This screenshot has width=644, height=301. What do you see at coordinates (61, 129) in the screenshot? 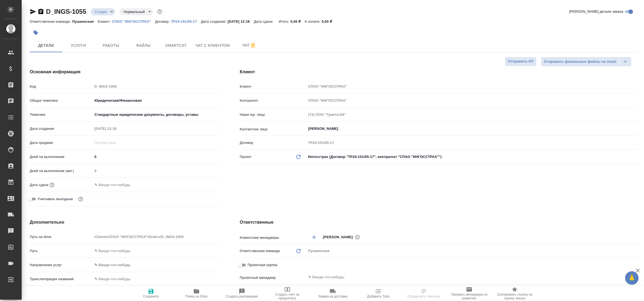
I see `p: Дата создания` at bounding box center [61, 129].